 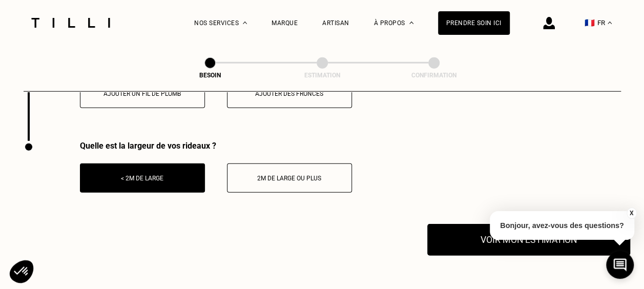 I want to click on button: Ajouter des fronces, so click(x=290, y=93).